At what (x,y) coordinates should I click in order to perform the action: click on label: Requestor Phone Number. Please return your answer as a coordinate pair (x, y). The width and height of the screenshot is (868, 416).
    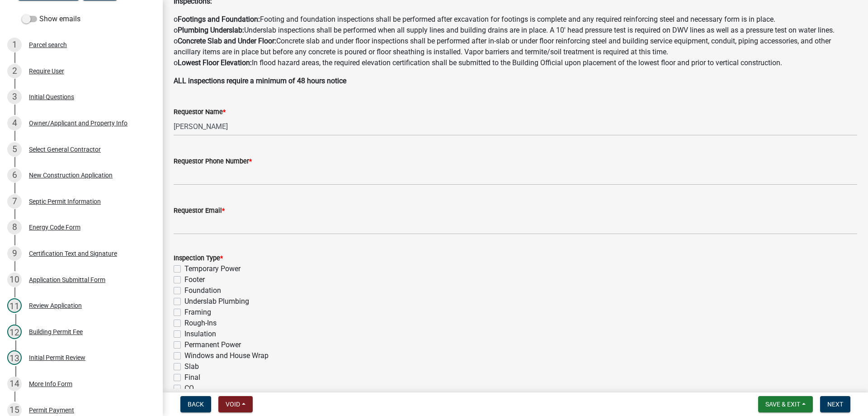
    Looking at the image, I should click on (213, 161).